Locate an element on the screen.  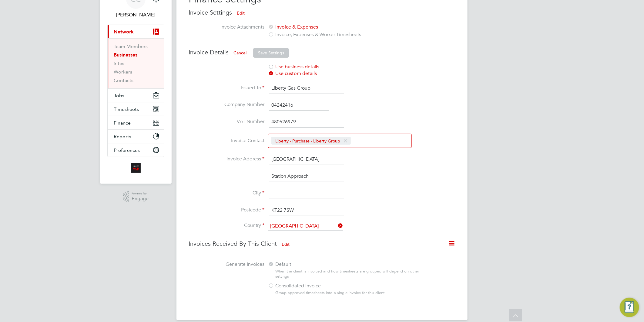
label: Invoice Contact is located at coordinates (227, 141).